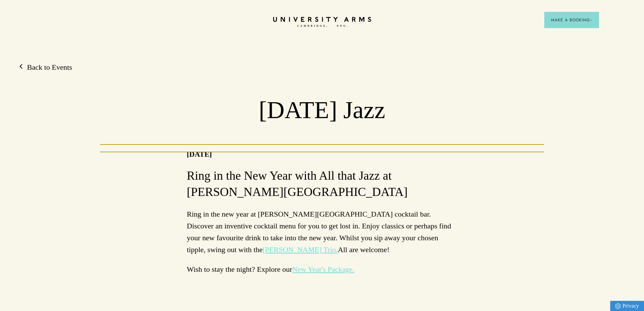 This screenshot has width=644, height=311. What do you see at coordinates (627, 306) in the screenshot?
I see `a: Privacy` at bounding box center [627, 306].